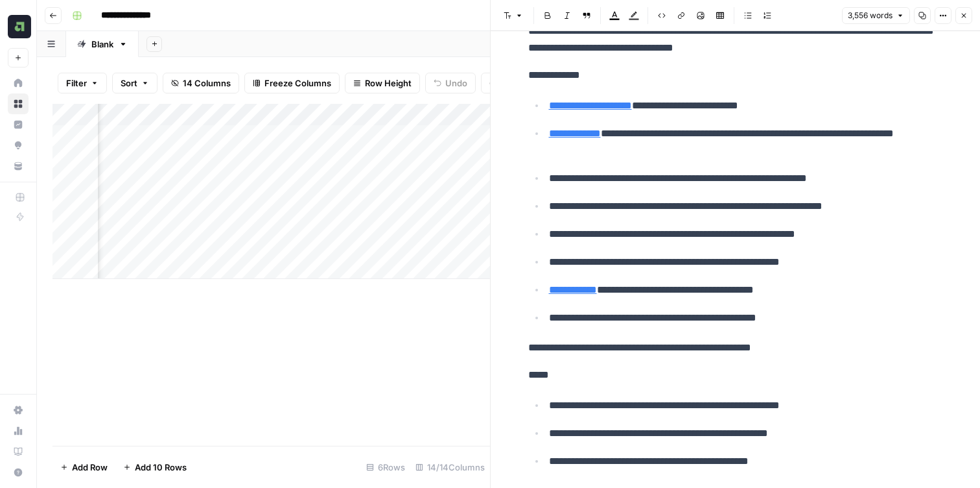 Image resolution: width=980 pixels, height=488 pixels. Describe the element at coordinates (18, 451) in the screenshot. I see `a: Learning Hub` at that location.